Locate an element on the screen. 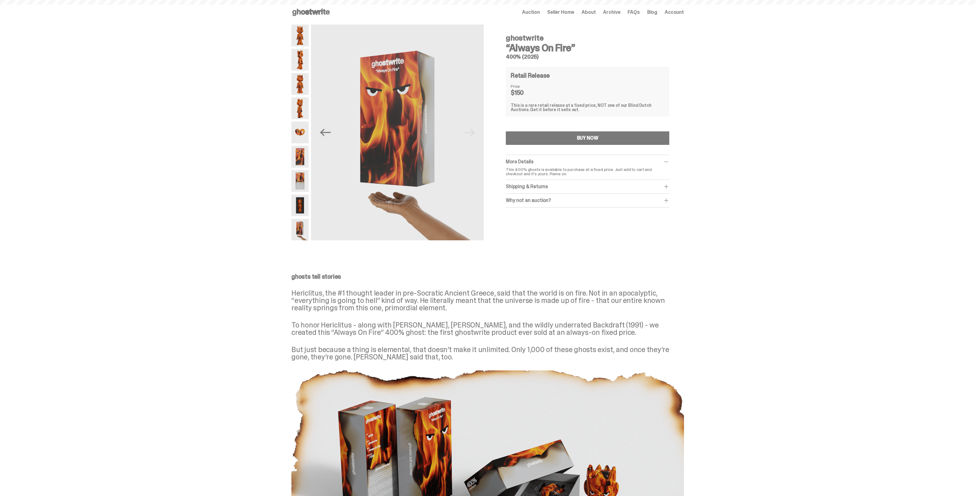 The height and width of the screenshot is (496, 980). img: Always-On-Fire---Website-Archive.2494X.png is located at coordinates (300, 180).